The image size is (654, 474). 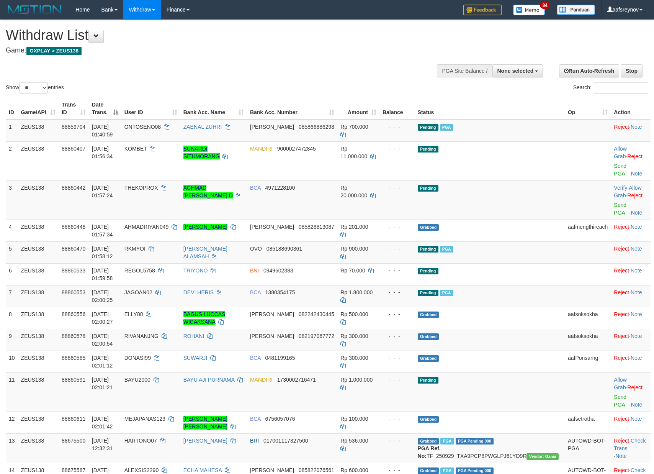 I want to click on td: 6, so click(x=12, y=274).